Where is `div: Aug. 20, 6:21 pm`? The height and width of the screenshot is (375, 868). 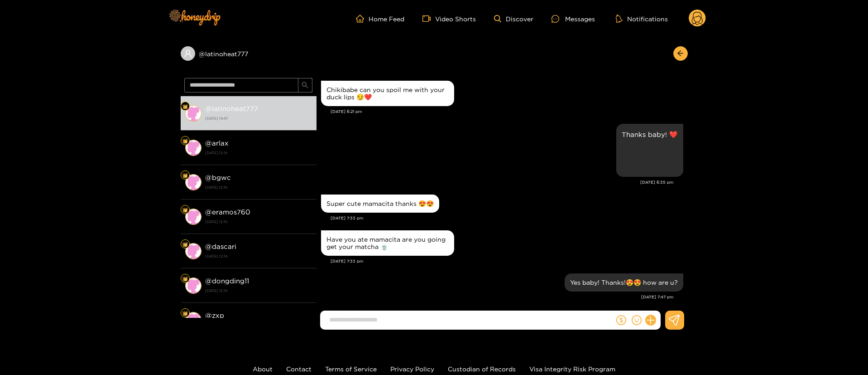
div: Aug. 20, 6:21 pm is located at coordinates (388, 94).